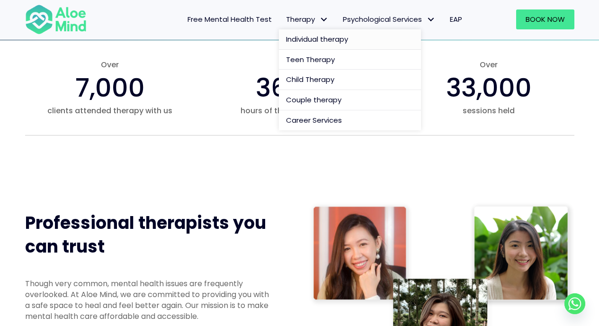 The height and width of the screenshot is (326, 599). I want to click on span: hours of therapy administered, so click(299, 110).